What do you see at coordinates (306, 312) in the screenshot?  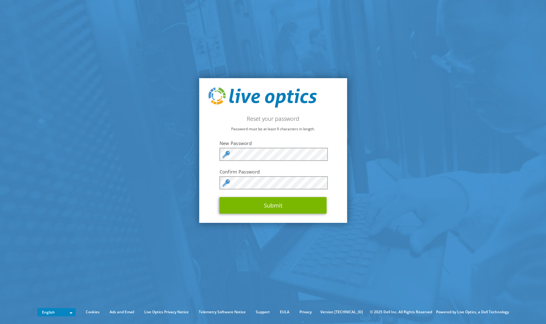 I see `a: Privacy` at bounding box center [306, 312].